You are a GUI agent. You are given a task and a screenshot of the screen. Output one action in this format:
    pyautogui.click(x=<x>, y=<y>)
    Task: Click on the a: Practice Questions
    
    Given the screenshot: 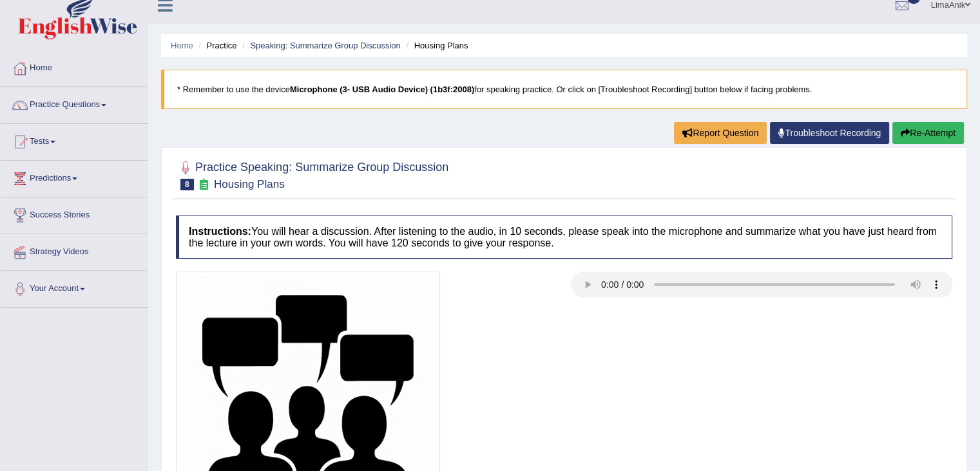 What is the action you would take?
    pyautogui.click(x=74, y=103)
    